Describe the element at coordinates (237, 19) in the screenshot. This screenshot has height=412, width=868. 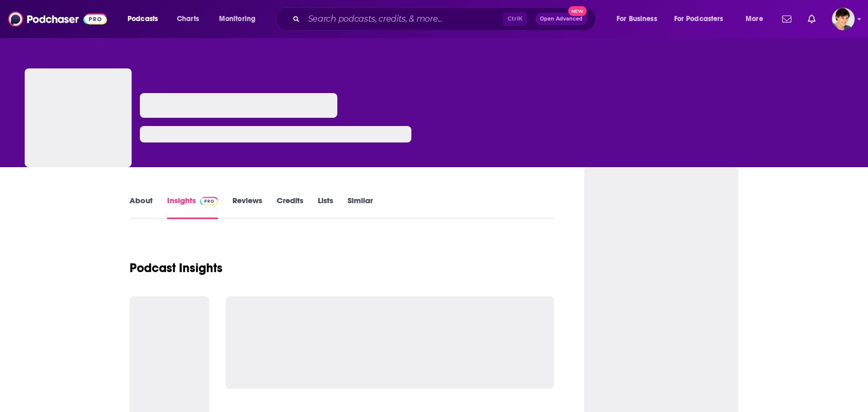
I see `span: Monitoring` at that location.